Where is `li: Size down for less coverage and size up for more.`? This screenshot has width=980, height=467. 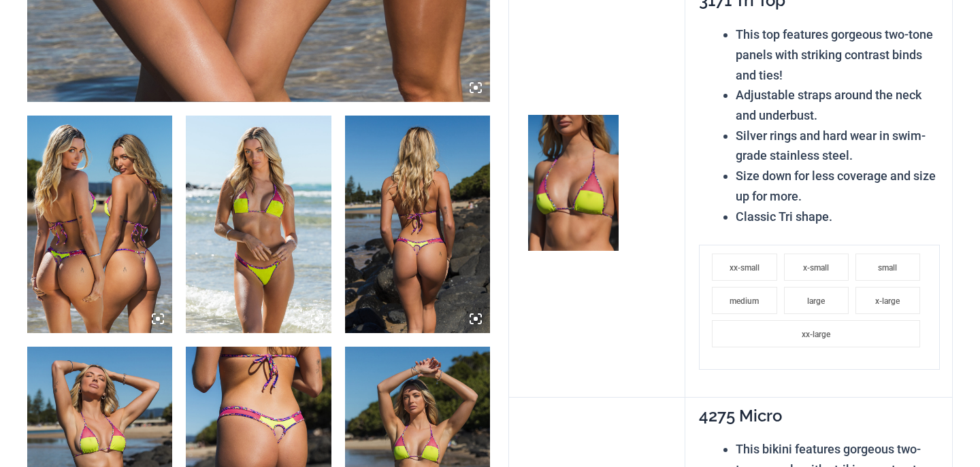
li: Size down for less coverage and size up for more. is located at coordinates (838, 186).